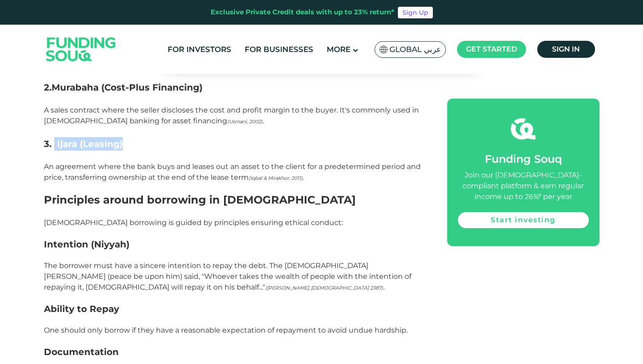  What do you see at coordinates (86, 244) in the screenshot?
I see `strong: Intention (Niyyah)` at bounding box center [86, 244].